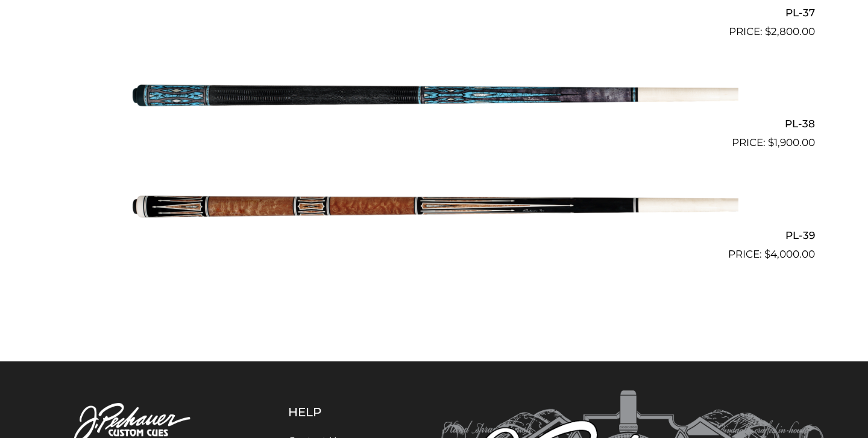 This screenshot has height=438, width=868. I want to click on h2: PL-39, so click(434, 234).